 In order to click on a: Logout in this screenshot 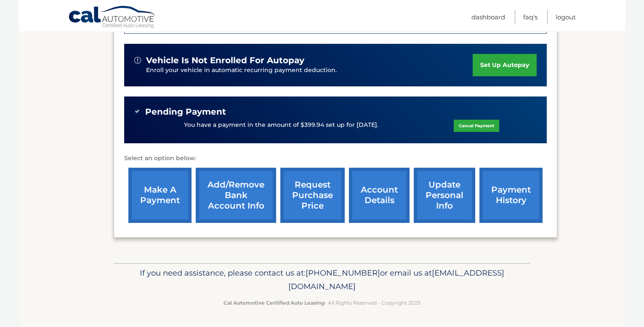, I will do `click(566, 17)`.